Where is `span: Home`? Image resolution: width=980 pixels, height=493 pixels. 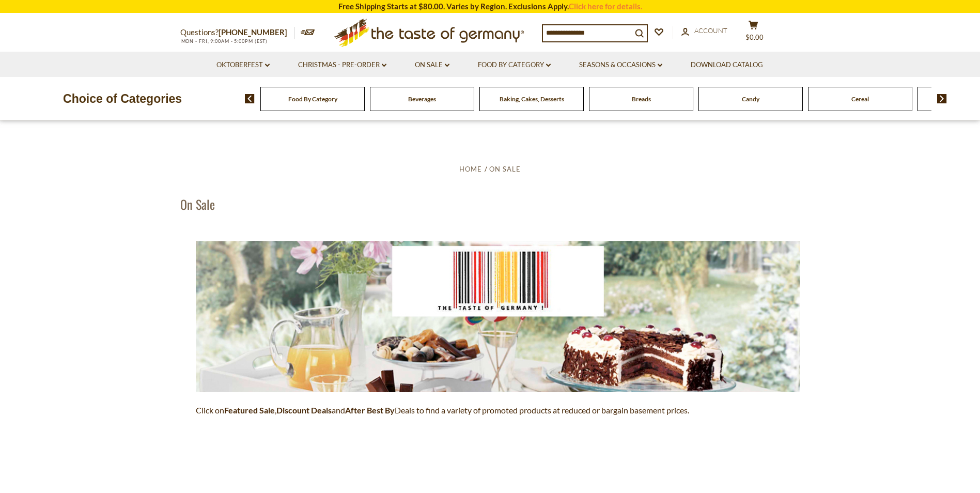
span: Home is located at coordinates (470, 169).